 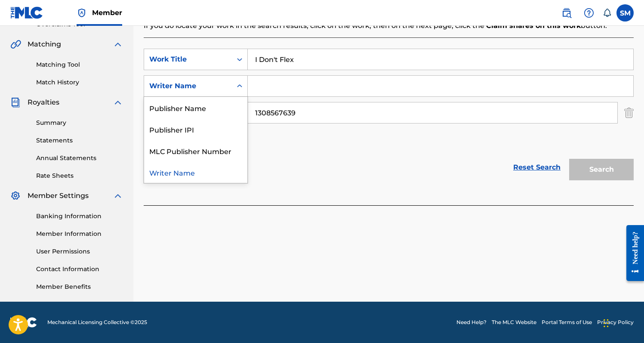 I want to click on img: Delete Criterion, so click(x=629, y=113).